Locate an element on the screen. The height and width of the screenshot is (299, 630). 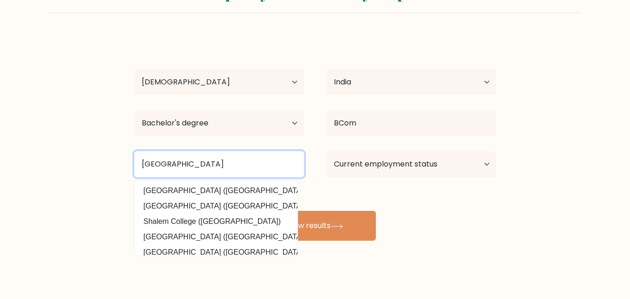
button: View results is located at coordinates (315, 226).